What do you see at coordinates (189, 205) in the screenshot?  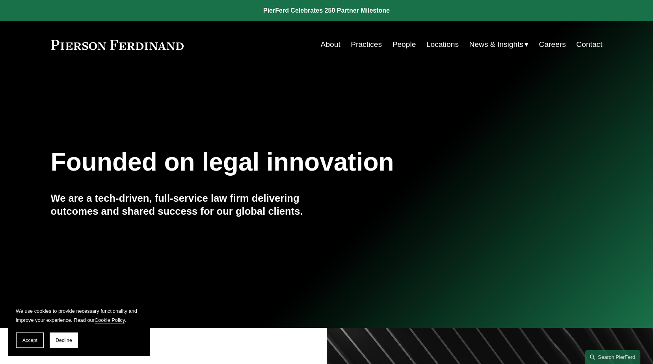 I see `h4: We are a tech-driven, full-service law firm delivering outcomes and shared success for our global...` at bounding box center [189, 205].